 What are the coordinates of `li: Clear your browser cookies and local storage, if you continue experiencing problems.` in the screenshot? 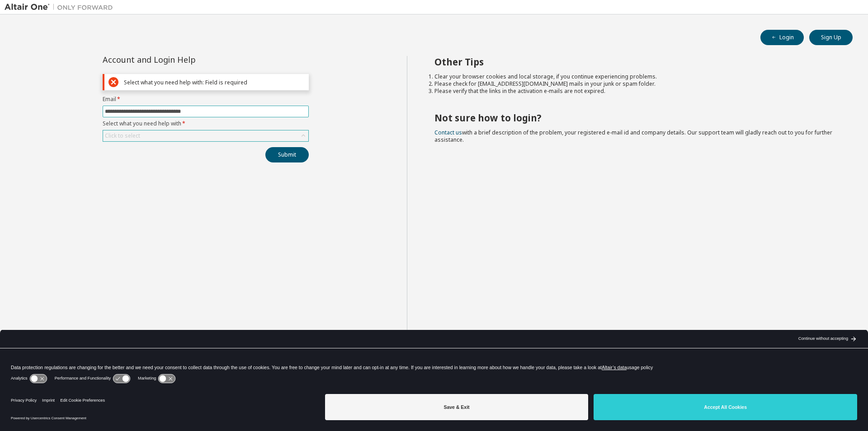 It's located at (636, 77).